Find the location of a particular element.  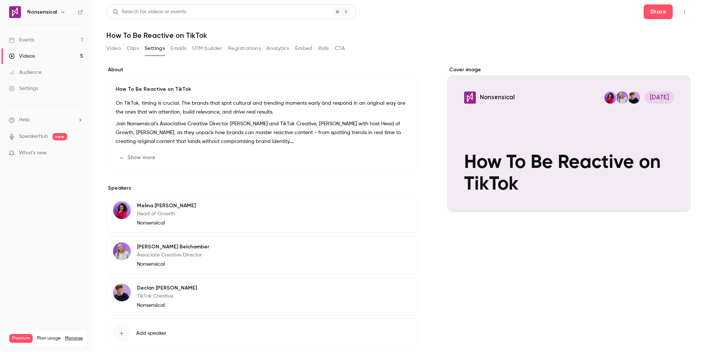

button: Emails is located at coordinates (178, 48).